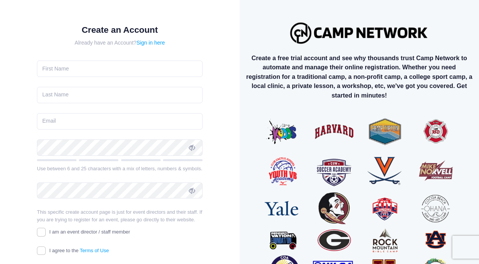  What do you see at coordinates (120, 216) in the screenshot?
I see `p: This specific create account page is just for event directors and their staff. If you are trying ...` at bounding box center [120, 216].